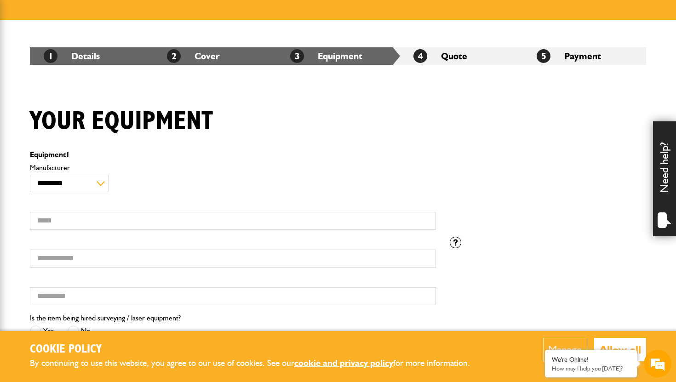 The width and height of the screenshot is (676, 382). What do you see at coordinates (233, 168) in the screenshot?
I see `label: Manufacturer` at bounding box center [233, 168].